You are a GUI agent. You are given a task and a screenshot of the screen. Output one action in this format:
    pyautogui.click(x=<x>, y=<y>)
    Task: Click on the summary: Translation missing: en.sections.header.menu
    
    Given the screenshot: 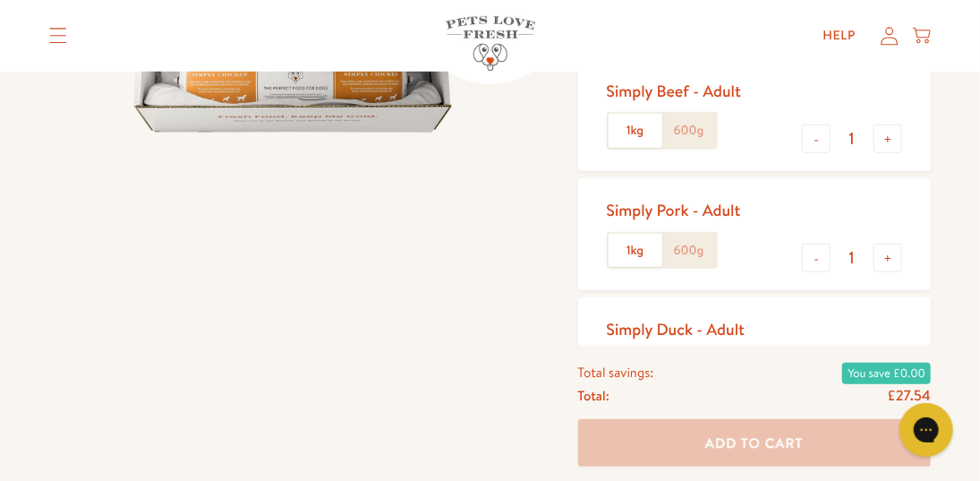 What is the action you would take?
    pyautogui.click(x=58, y=36)
    